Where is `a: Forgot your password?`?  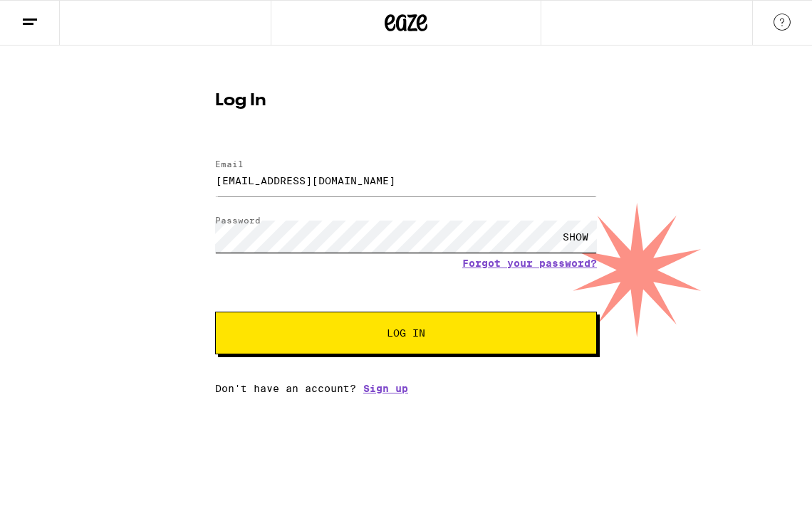 a: Forgot your password? is located at coordinates (529, 264).